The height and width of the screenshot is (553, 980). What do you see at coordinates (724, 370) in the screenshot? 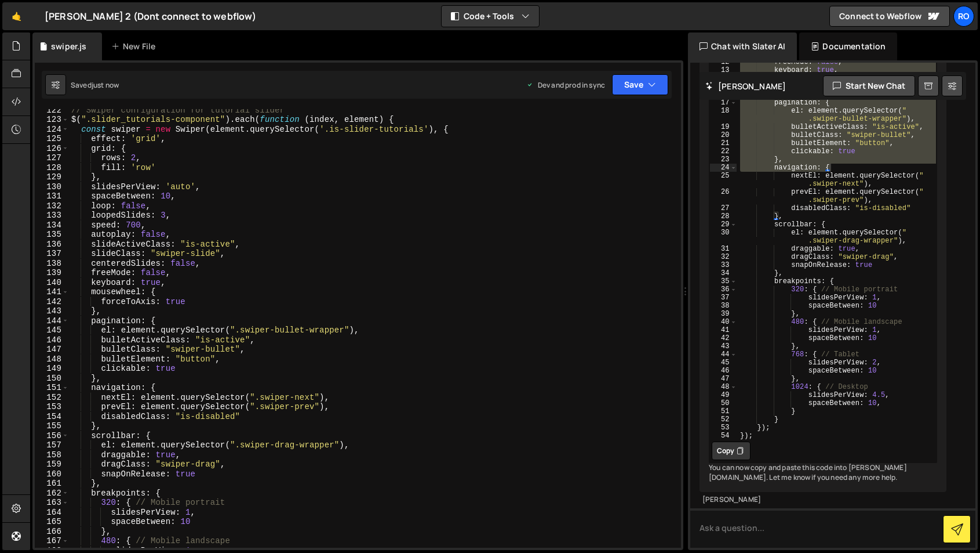
I see `div: 46` at bounding box center [724, 370].